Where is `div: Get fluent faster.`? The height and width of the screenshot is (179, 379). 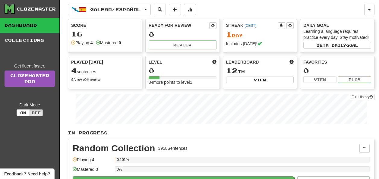
div: Get fluent faster. is located at coordinates (30, 66).